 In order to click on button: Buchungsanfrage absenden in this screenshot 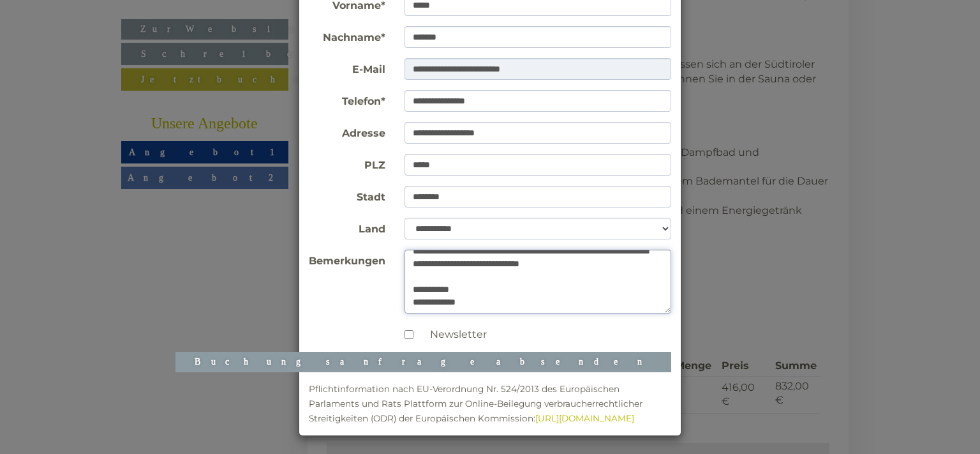, I will do `click(423, 362)`.